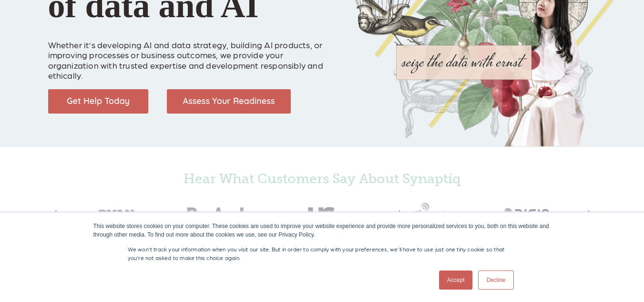 The height and width of the screenshot is (302, 644). I want to click on p: We won't track your information when you visit our site. But in order to comply with your prefere..., so click(322, 253).